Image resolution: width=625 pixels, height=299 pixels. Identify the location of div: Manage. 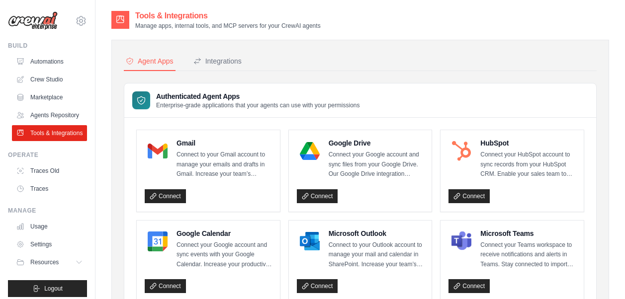
(47, 211).